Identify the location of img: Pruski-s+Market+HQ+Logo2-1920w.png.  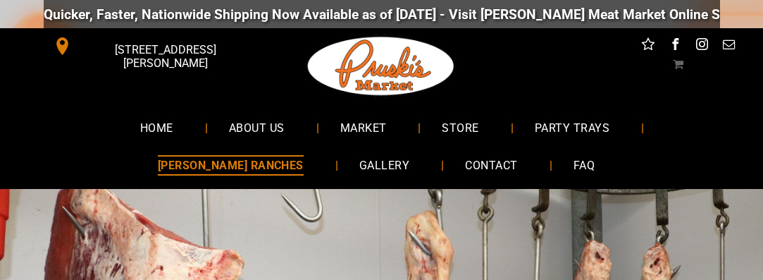
(381, 66).